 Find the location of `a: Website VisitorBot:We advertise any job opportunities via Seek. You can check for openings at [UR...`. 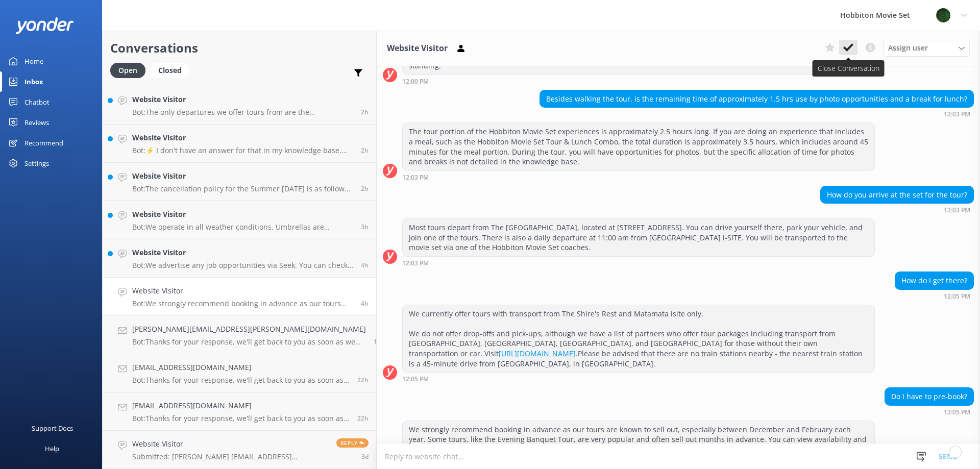

a: Website VisitorBot:We advertise any job opportunities via Seek. You can check for openings at [UR... is located at coordinates (240, 258).